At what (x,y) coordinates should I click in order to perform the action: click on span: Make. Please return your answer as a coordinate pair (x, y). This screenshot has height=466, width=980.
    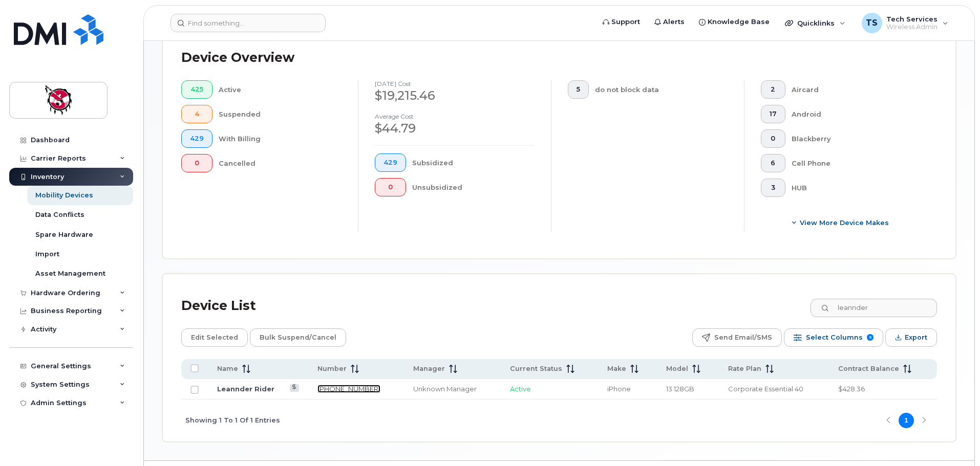
    Looking at the image, I should click on (616, 369).